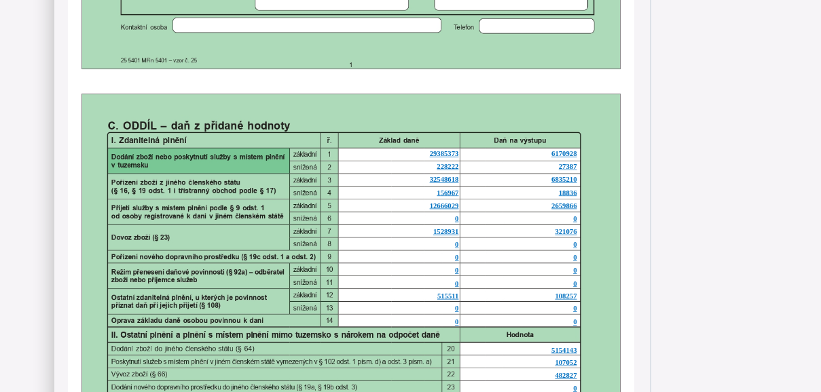  I want to click on span: 482827, so click(566, 376).